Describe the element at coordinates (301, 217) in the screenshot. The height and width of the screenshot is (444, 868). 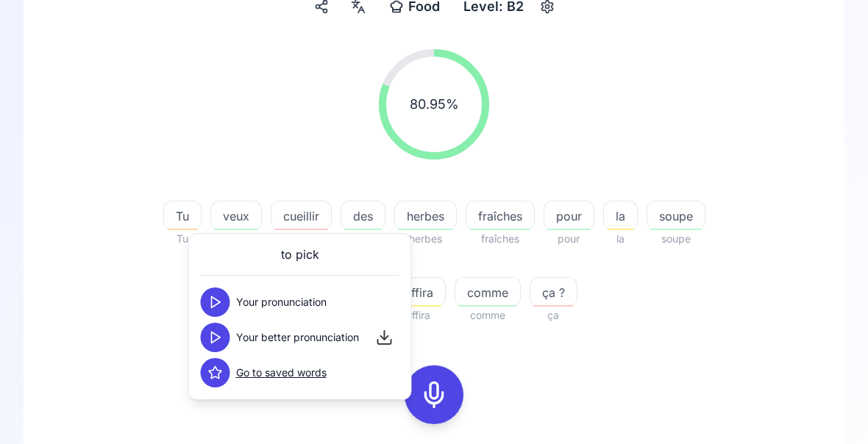
I see `span: cueillir` at that location.